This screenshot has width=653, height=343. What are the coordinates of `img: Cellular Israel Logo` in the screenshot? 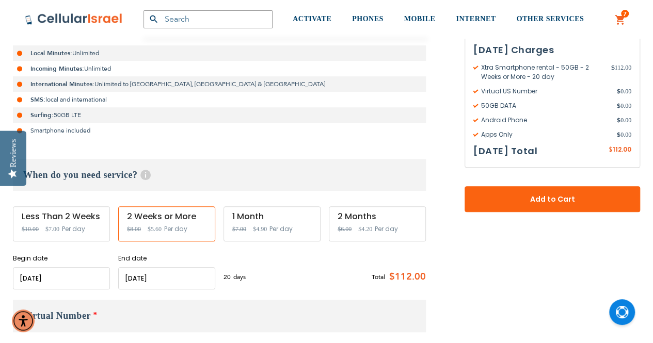 It's located at (74, 19).